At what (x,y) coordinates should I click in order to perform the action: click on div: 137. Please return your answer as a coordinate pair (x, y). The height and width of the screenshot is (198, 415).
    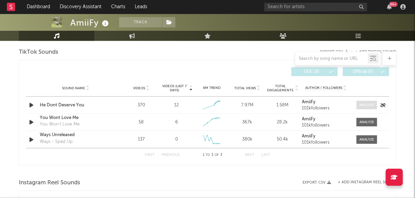
    Looking at the image, I should click on (141, 139).